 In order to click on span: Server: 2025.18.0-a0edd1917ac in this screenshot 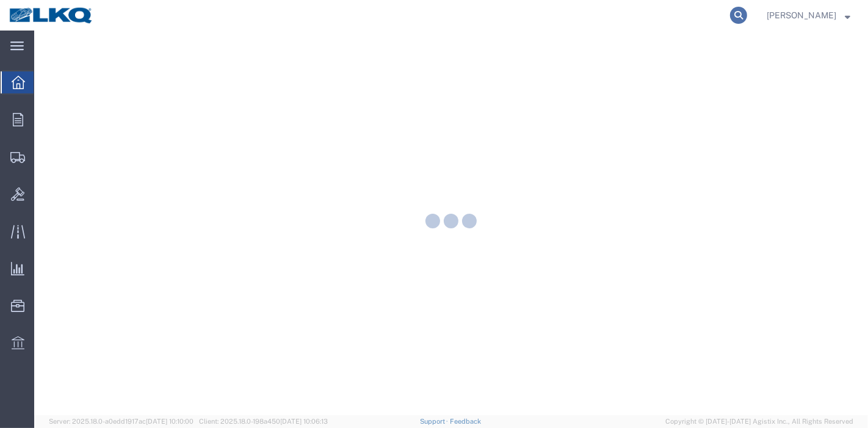, I will do `click(121, 422)`.